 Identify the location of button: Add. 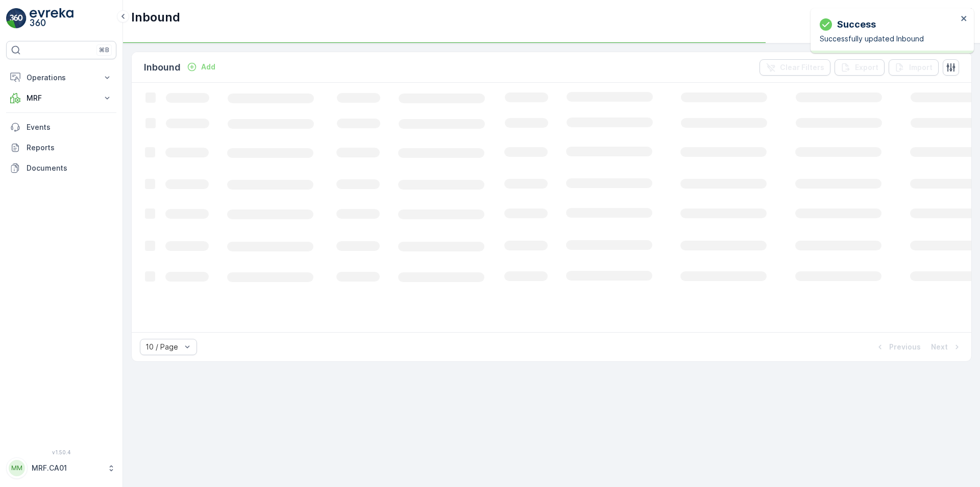
(202, 67).